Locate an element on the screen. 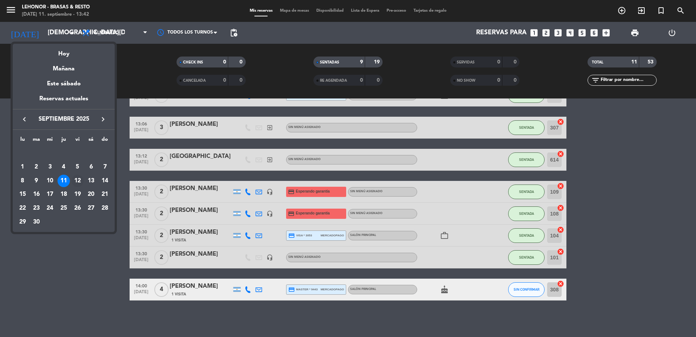  div: 6 is located at coordinates (91, 167).